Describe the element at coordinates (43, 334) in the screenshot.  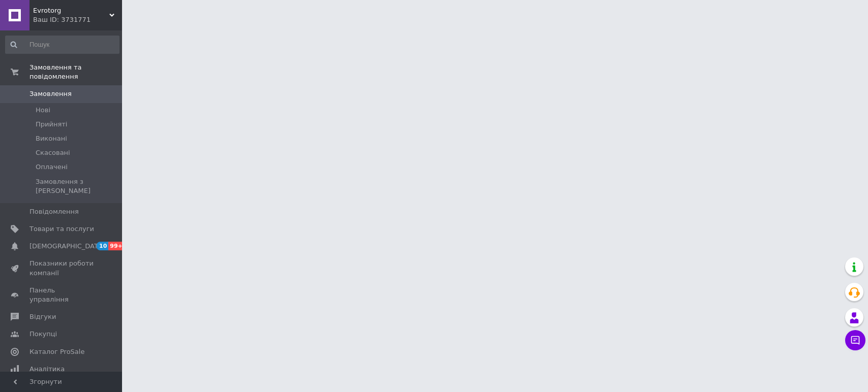
I see `span: Покупці` at that location.